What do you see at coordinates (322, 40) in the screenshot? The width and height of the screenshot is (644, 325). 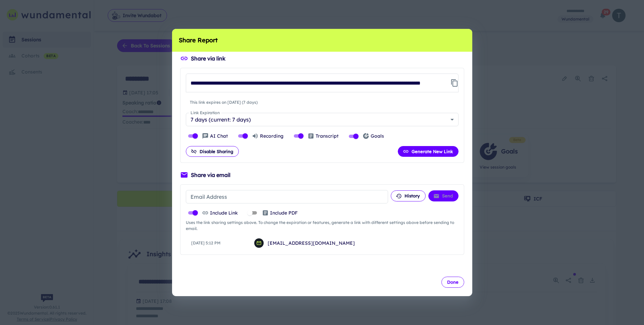 I see `h2: Share Report` at bounding box center [322, 40].